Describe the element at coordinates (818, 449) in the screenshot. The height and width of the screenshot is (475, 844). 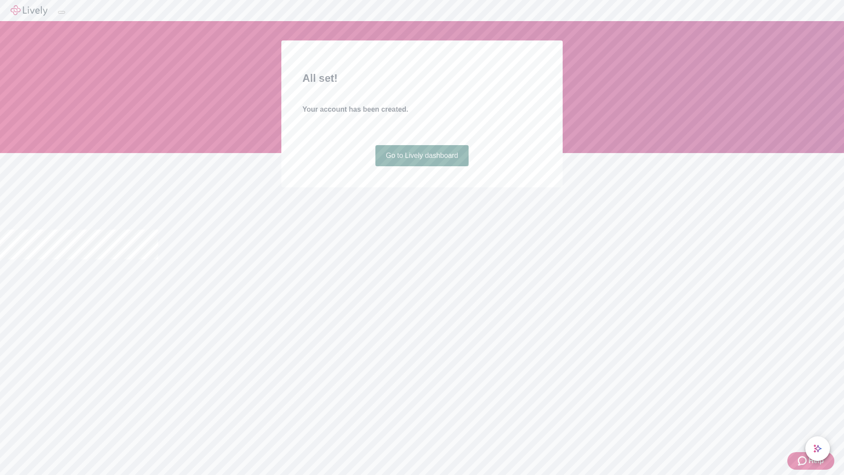
I see `svg: Lively AI Assistant` at that location.